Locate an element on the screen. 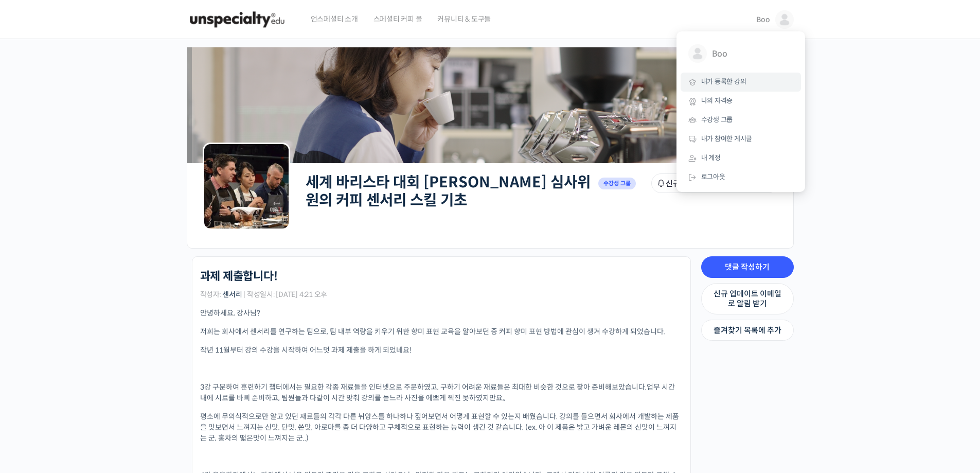  a: 수강생 그룹 is located at coordinates (741, 119).